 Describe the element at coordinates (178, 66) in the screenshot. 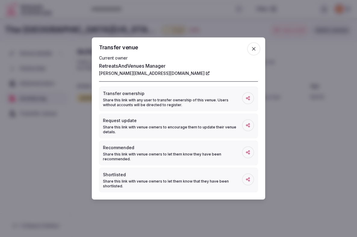

I see `p: RetreatsAndVenues Manager` at that location.